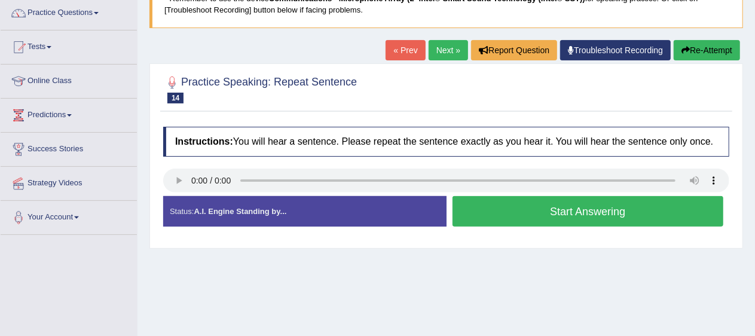 The width and height of the screenshot is (755, 336). I want to click on a: Your Account, so click(69, 216).